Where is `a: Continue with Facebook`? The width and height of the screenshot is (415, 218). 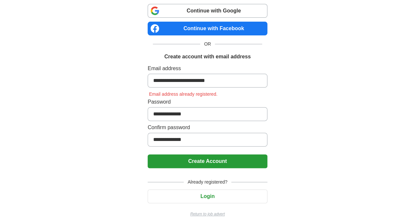 a: Continue with Facebook is located at coordinates (207, 29).